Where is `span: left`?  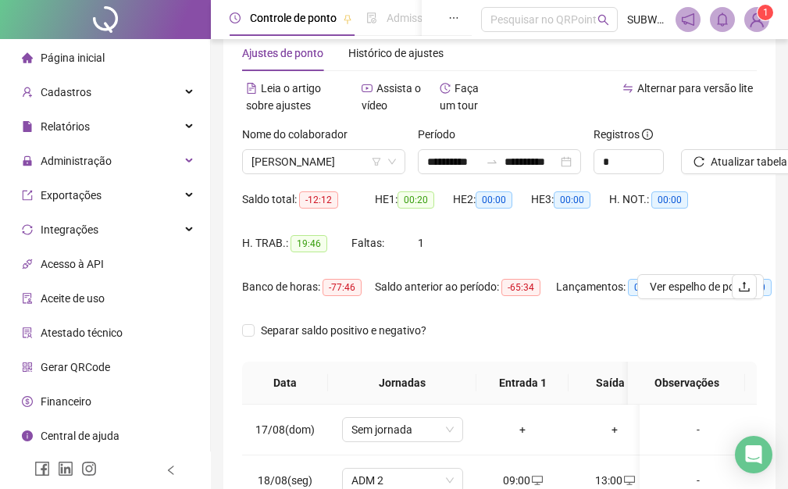
span: left is located at coordinates (171, 470).